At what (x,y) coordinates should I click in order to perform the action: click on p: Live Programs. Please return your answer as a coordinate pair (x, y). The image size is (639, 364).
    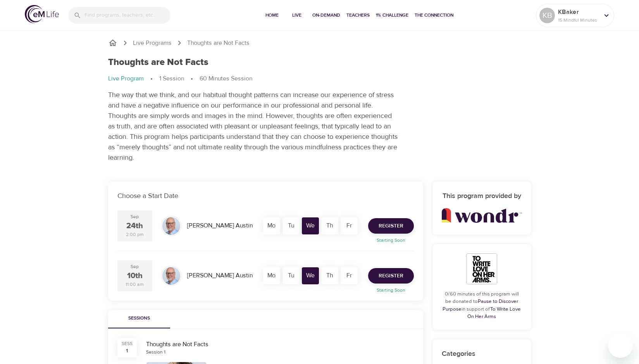
    Looking at the image, I should click on (152, 43).